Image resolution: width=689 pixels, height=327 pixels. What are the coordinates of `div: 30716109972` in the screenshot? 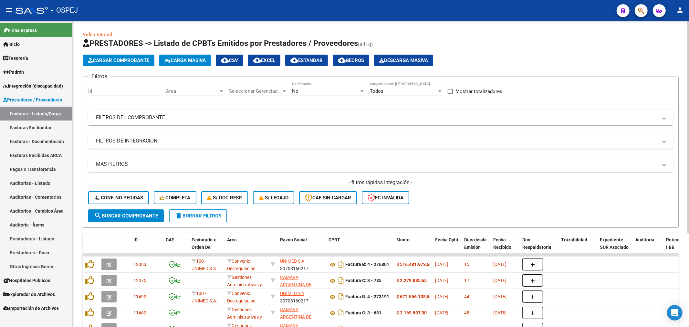 It's located at (302, 313).